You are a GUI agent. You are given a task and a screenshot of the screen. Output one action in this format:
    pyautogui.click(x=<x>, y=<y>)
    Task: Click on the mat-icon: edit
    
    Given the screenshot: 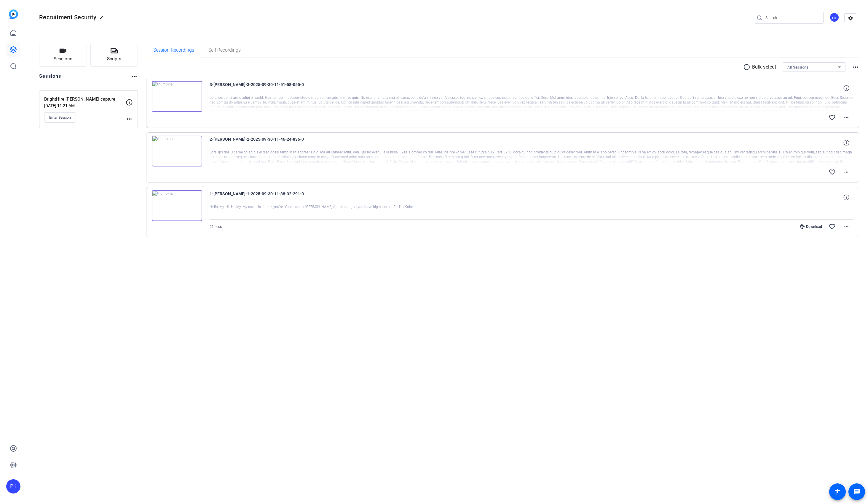 What is the action you would take?
    pyautogui.click(x=103, y=20)
    